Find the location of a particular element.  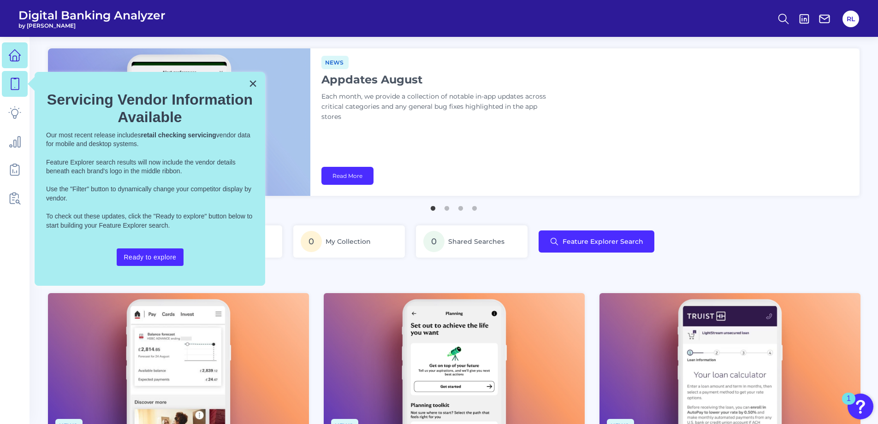

strong: retail checking servicing is located at coordinates (178, 135).